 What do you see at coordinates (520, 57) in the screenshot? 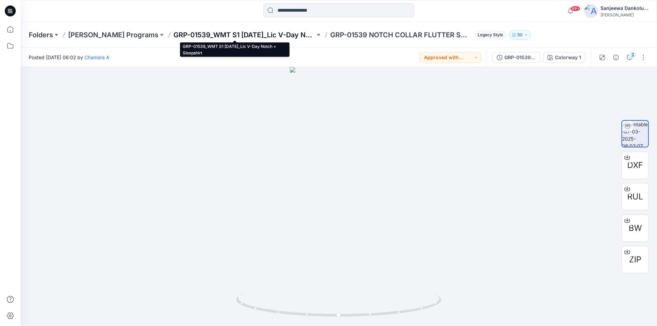
I see `div: GRP-01539 NOTCH COLLAR FLUTTER SHORTY_DEV` at bounding box center [520, 57].